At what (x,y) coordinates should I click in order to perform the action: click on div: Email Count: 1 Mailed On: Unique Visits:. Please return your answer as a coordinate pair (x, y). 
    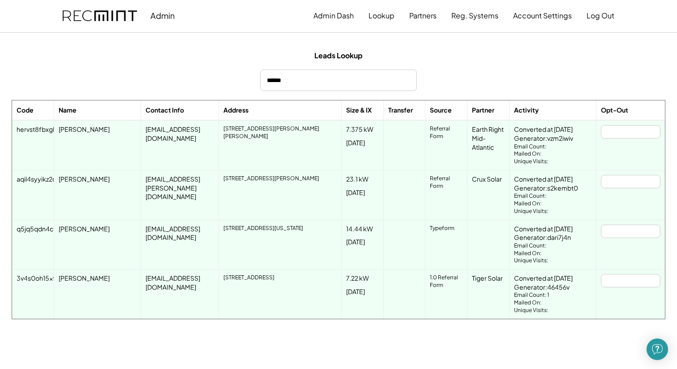
    Looking at the image, I should click on (532, 302).